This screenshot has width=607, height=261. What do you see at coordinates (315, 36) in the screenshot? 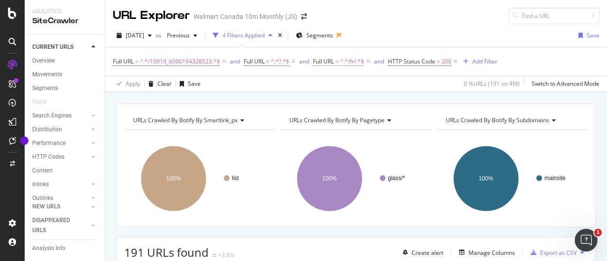
I see `button: Segments` at bounding box center [315, 36].